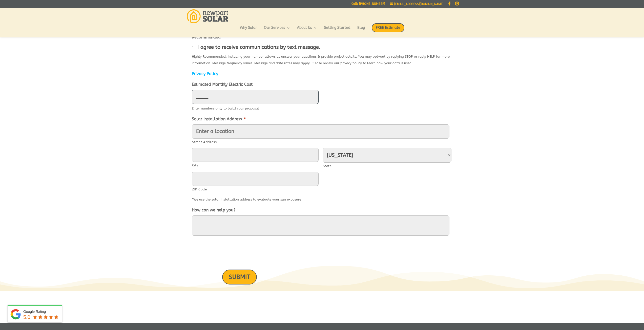 This screenshot has height=330, width=644. Describe the element at coordinates (255, 165) in the screenshot. I see `label: City` at that location.